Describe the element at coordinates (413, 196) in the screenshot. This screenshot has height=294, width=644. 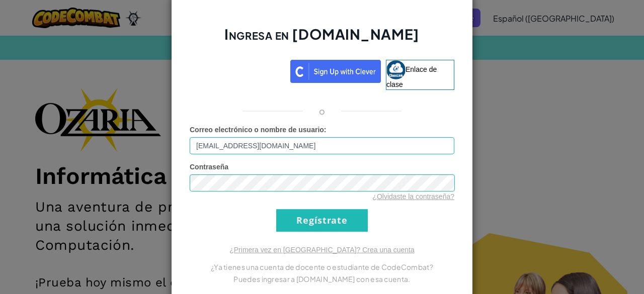
I see `a: ¿Olvidaste la contraseña?` at that location.